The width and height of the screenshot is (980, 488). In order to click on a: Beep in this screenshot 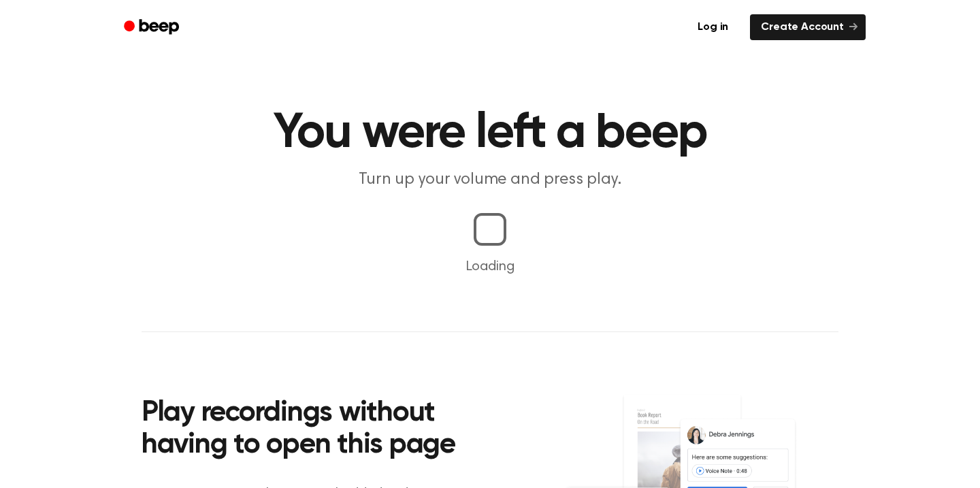, I will do `click(153, 27)`.